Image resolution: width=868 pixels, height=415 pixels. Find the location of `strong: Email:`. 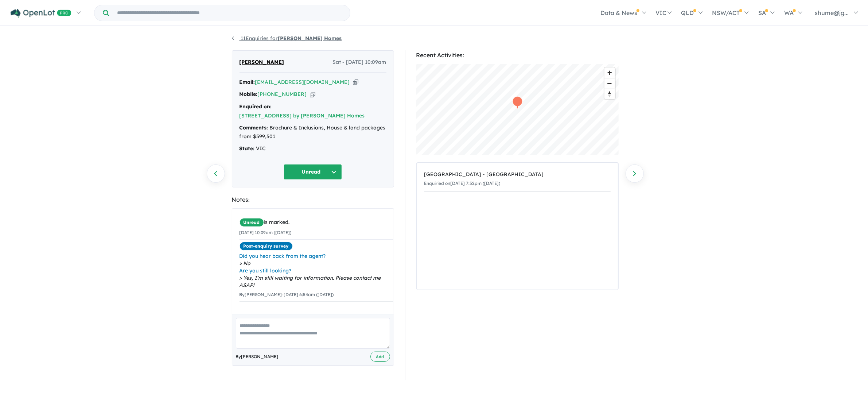

strong: Email: is located at coordinates (248, 82).